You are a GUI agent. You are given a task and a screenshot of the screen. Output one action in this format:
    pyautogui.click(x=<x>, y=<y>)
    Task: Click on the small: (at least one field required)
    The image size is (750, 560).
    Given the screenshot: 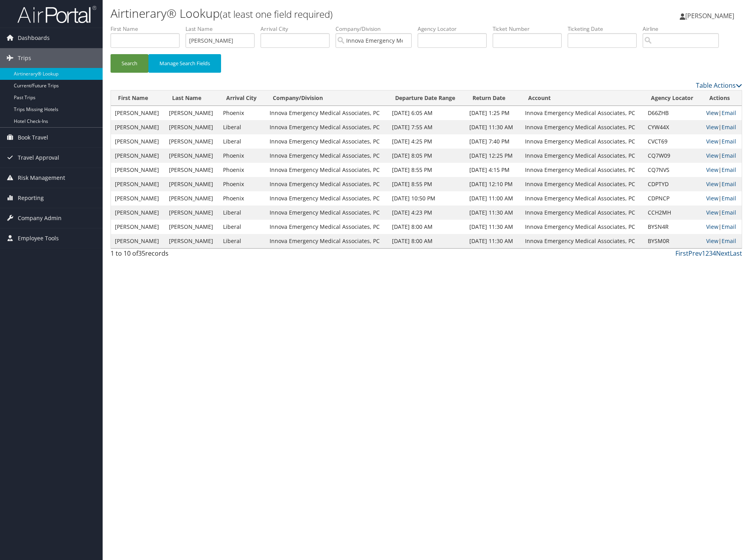 What is the action you would take?
    pyautogui.click(x=277, y=14)
    